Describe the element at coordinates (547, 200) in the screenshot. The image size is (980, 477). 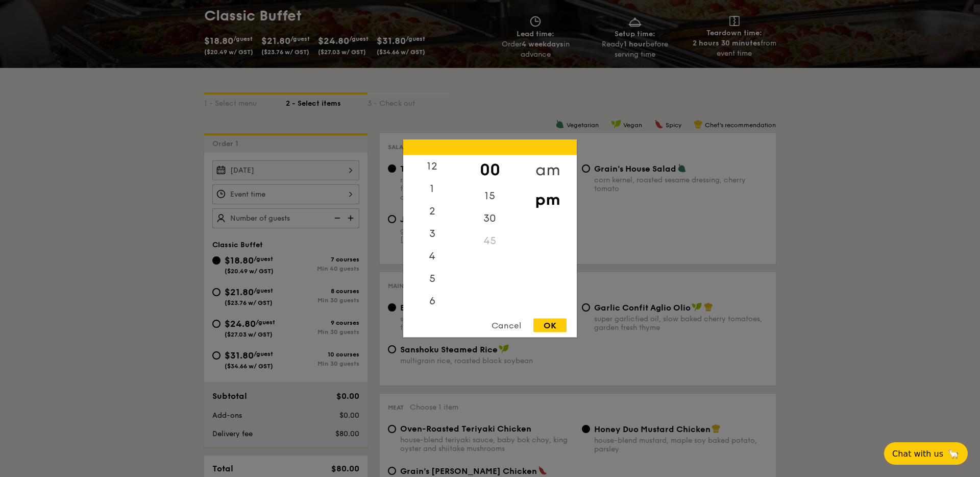
I see `div: pm` at that location.